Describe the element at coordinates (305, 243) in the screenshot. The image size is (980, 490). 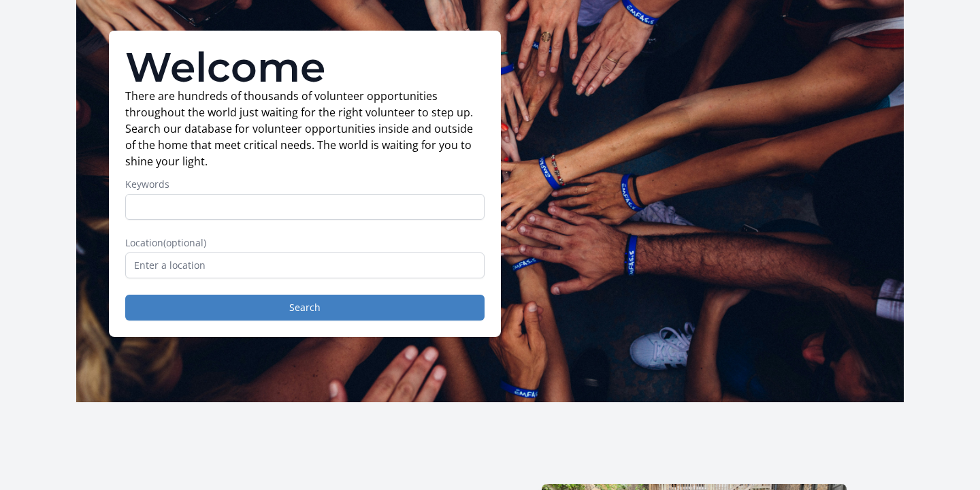
I see `label: Location` at that location.